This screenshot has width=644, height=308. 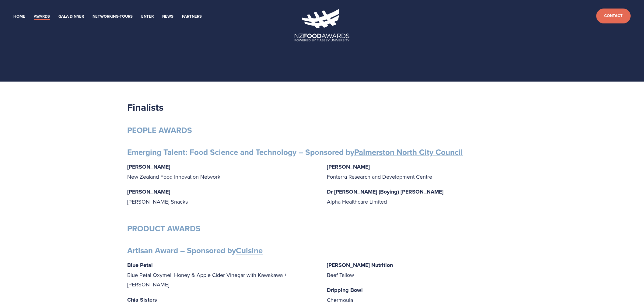 What do you see at coordinates (164, 228) in the screenshot?
I see `strong: PRODUCT AWARDS` at bounding box center [164, 228].